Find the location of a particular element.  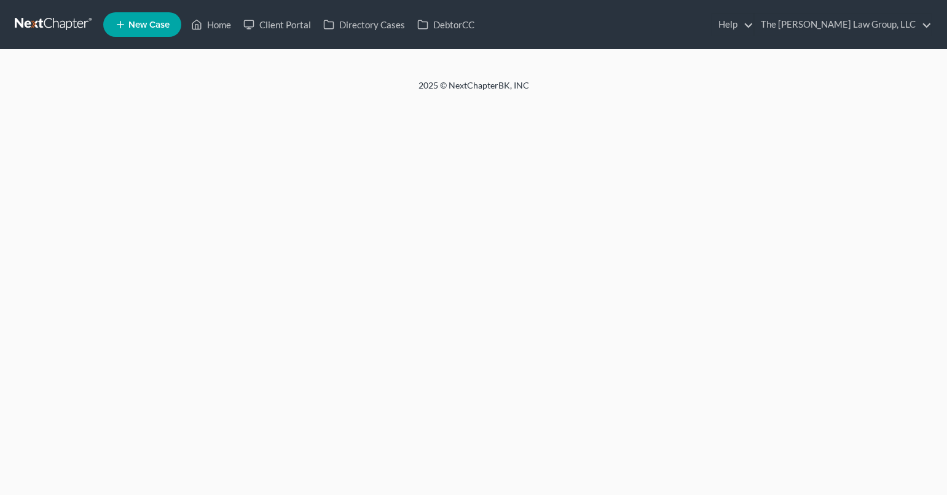

a: Directory Cases is located at coordinates (364, 25).